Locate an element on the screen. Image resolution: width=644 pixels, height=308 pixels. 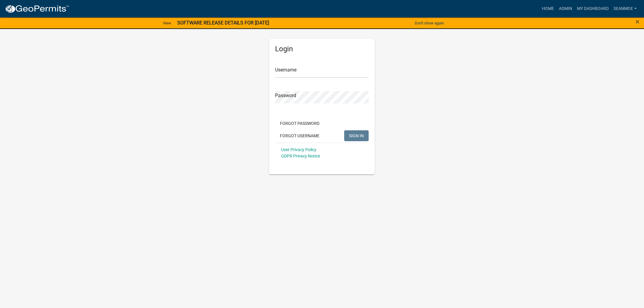
a: Admin is located at coordinates (566, 9).